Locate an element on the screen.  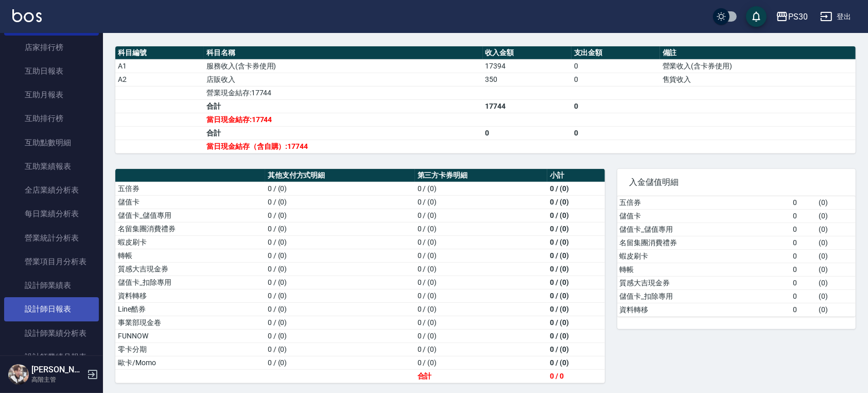
a: 設計師業績月報表 is located at coordinates (51, 357).